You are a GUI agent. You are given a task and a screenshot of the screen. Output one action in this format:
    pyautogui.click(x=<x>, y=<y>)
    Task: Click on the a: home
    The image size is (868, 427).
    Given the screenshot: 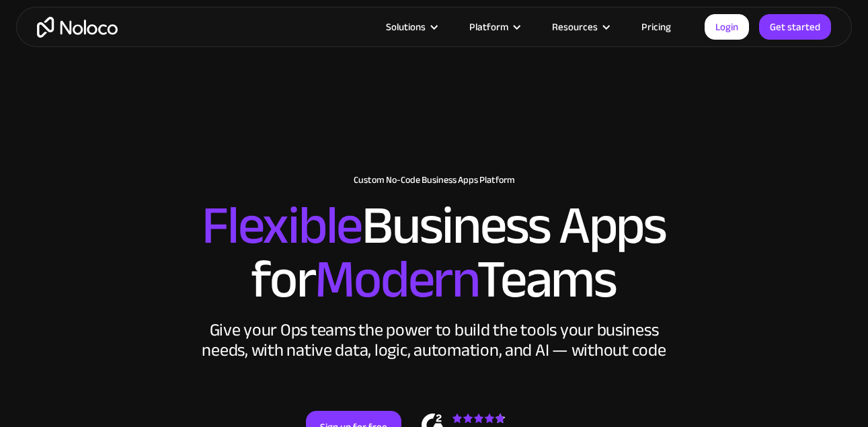 What is the action you would take?
    pyautogui.click(x=77, y=27)
    